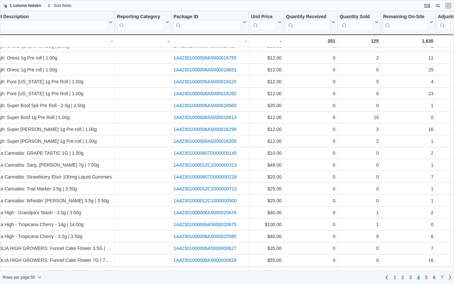 The height and width of the screenshot is (284, 454). What do you see at coordinates (434, 278) in the screenshot?
I see `span: 6` at bounding box center [434, 278].